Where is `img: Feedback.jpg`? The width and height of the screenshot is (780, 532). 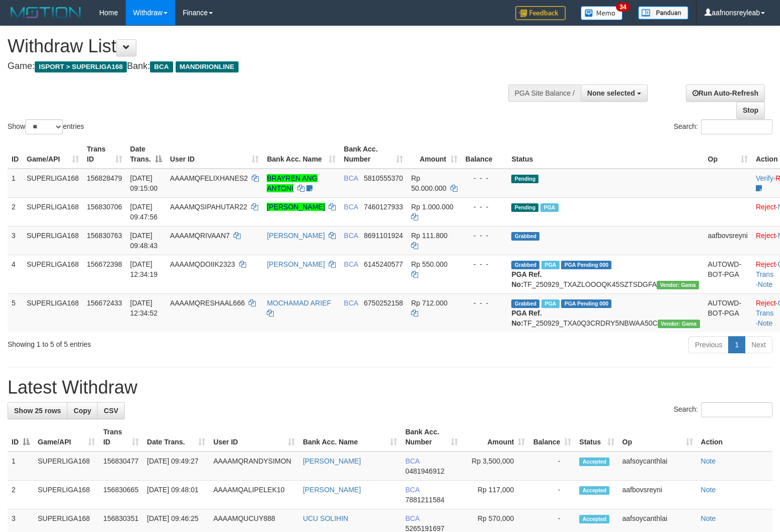 img: Feedback.jpg is located at coordinates (541, 14).